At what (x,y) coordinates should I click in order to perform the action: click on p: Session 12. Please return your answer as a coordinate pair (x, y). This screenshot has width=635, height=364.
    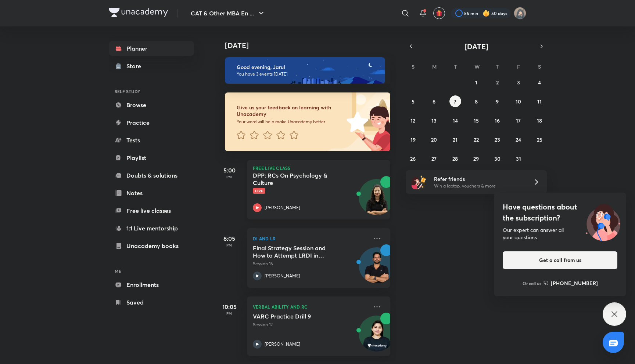
    Looking at the image, I should click on (311, 325).